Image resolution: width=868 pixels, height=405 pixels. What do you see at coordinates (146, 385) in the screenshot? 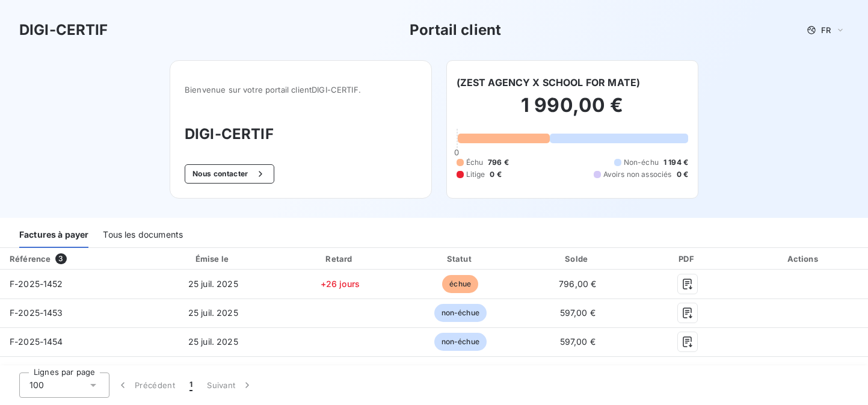
I see `button: Précédent` at bounding box center [146, 385].